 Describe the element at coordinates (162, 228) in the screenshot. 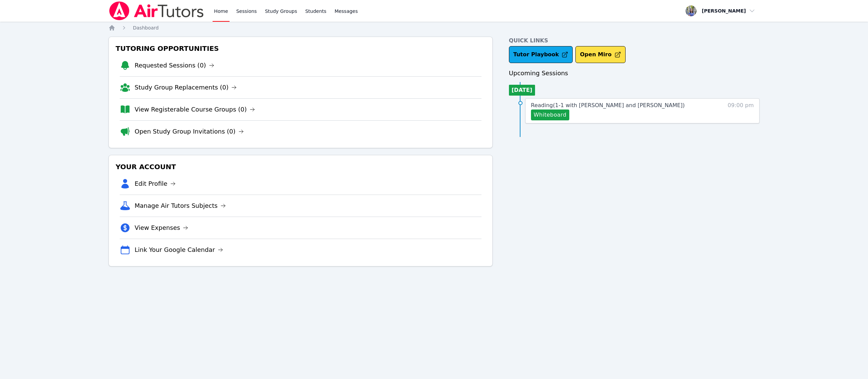

I see `a: View Expenses` at that location.